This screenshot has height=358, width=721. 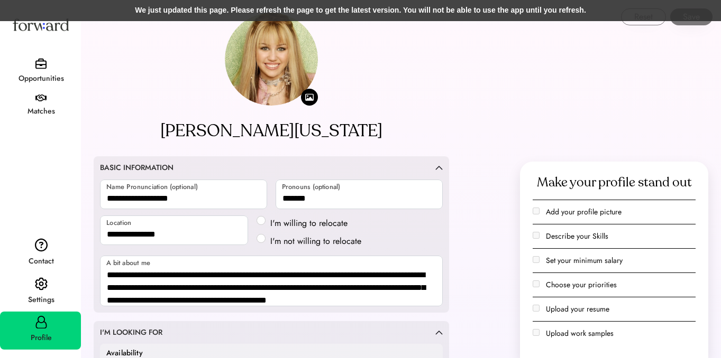 I want to click on div: Contact, so click(x=41, y=262).